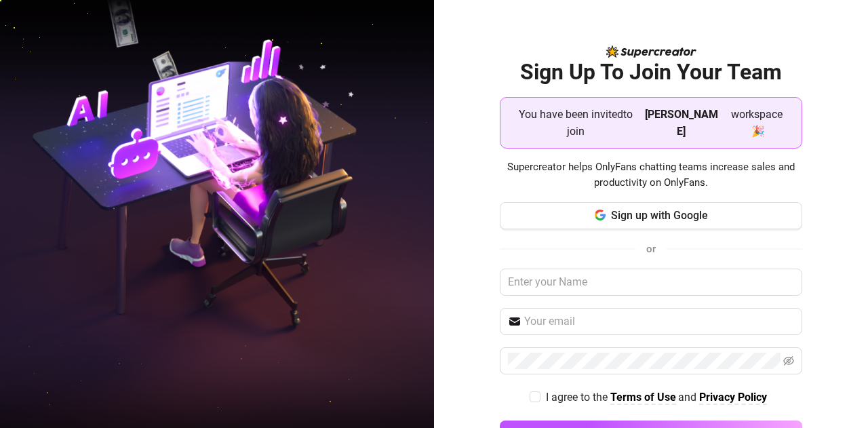 The height and width of the screenshot is (428, 868). I want to click on button: Sign up with Google, so click(651, 215).